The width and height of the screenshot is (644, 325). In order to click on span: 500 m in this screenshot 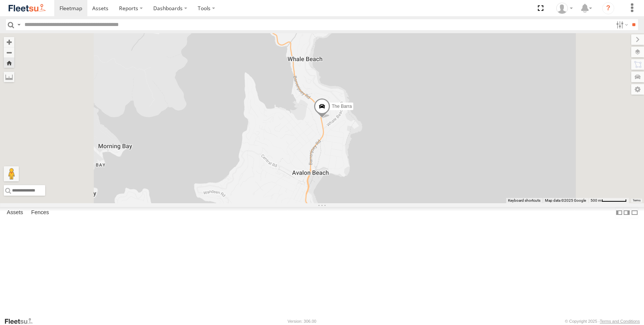, I will do `click(596, 200)`.